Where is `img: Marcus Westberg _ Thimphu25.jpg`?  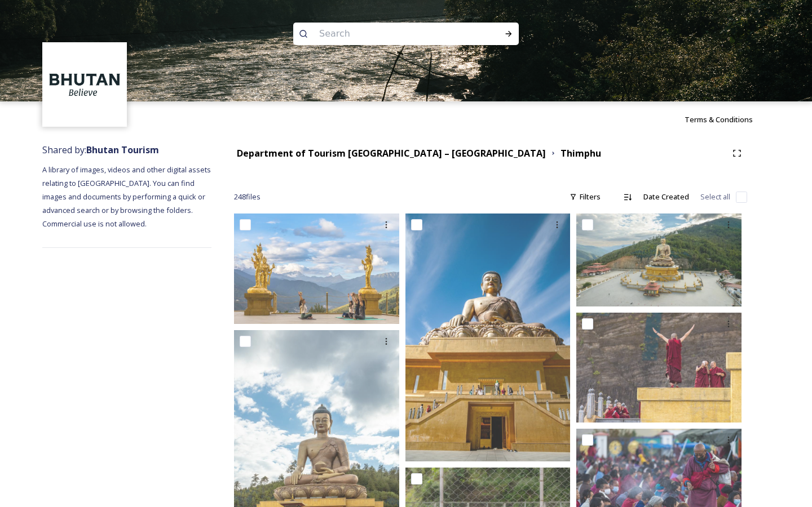 img: Marcus Westberg _ Thimphu25.jpg is located at coordinates (659, 367).